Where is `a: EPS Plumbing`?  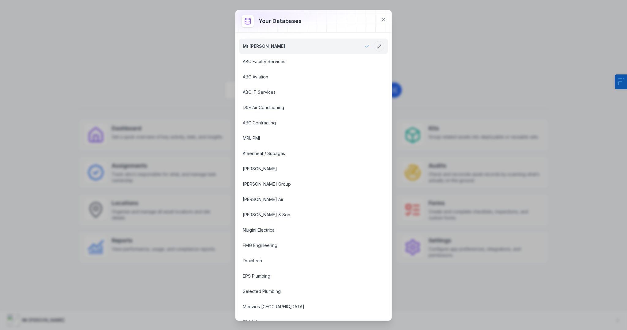
a: EPS Plumbing is located at coordinates (306, 276).